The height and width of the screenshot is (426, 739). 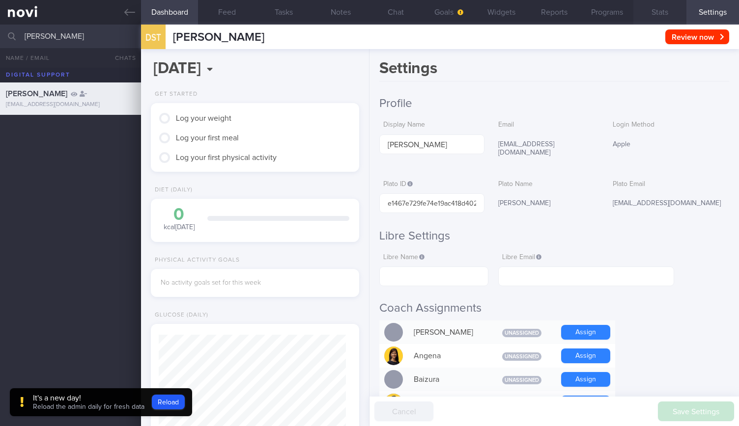 I want to click on h1: Settings, so click(x=554, y=70).